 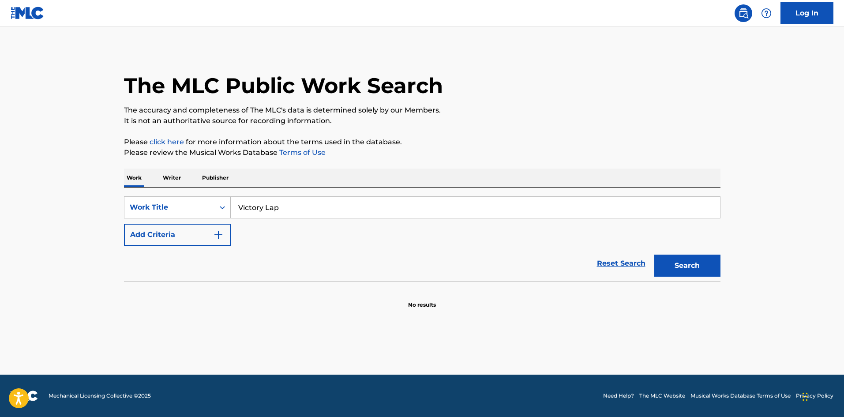 What do you see at coordinates (815, 396) in the screenshot?
I see `a: Privacy Policy` at bounding box center [815, 396].